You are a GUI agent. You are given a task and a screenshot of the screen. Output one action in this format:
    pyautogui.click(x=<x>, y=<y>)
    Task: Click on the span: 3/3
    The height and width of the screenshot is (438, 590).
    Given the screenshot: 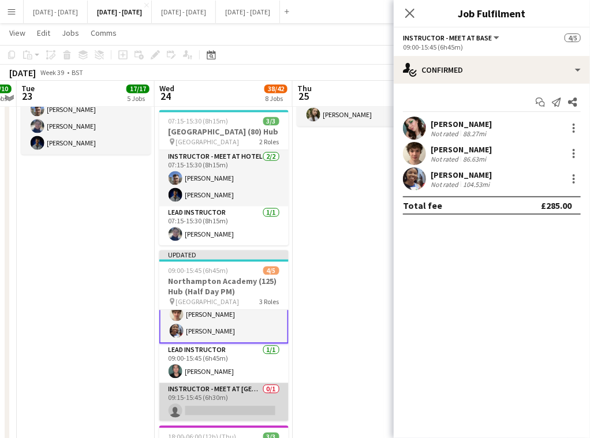 What is the action you would take?
    pyautogui.click(x=272, y=121)
    